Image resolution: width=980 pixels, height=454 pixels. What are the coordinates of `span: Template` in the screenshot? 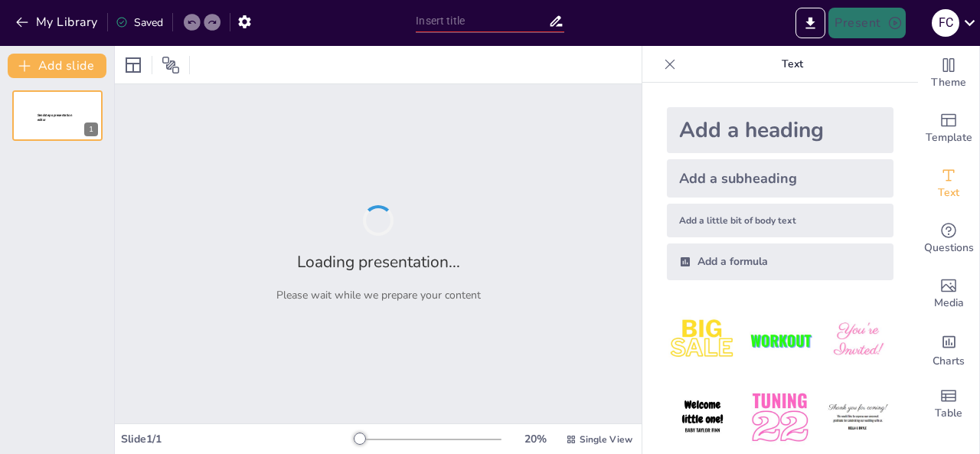 It's located at (949, 138).